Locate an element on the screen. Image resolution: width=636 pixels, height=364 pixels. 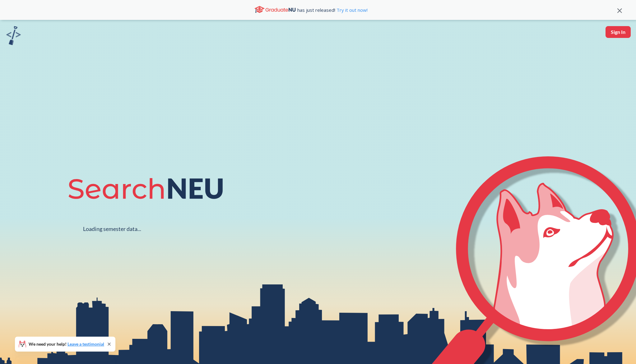
div: Loading semester data... is located at coordinates (112, 228).